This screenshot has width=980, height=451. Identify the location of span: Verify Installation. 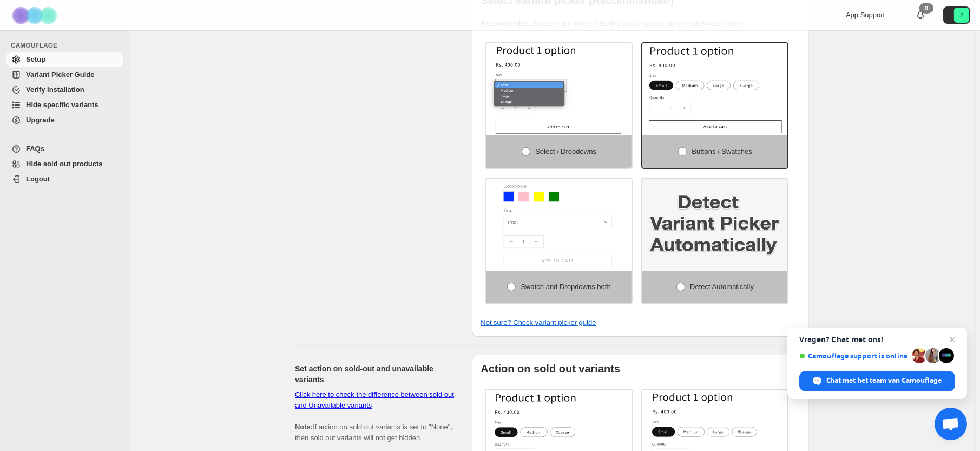
(55, 89).